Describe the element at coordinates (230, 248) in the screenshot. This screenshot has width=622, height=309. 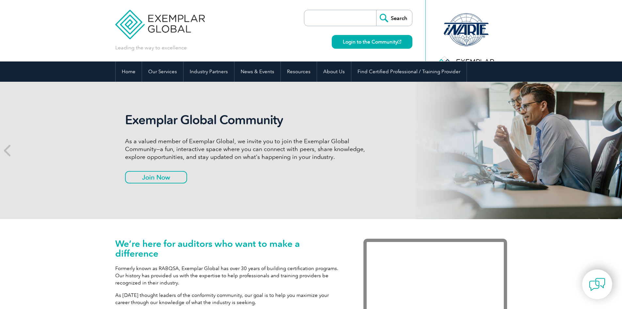
I see `h1: We’re here for auditors who want to make a difference` at that location.